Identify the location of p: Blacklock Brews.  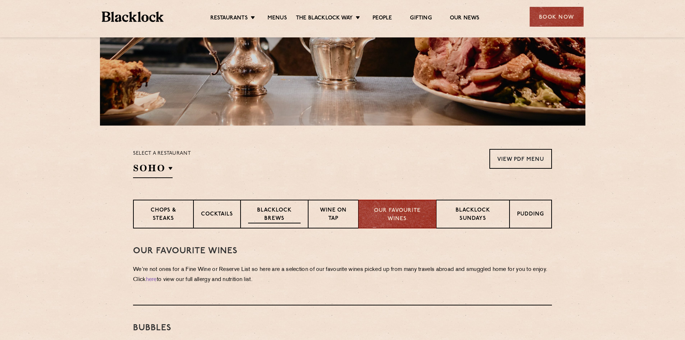
(274, 215).